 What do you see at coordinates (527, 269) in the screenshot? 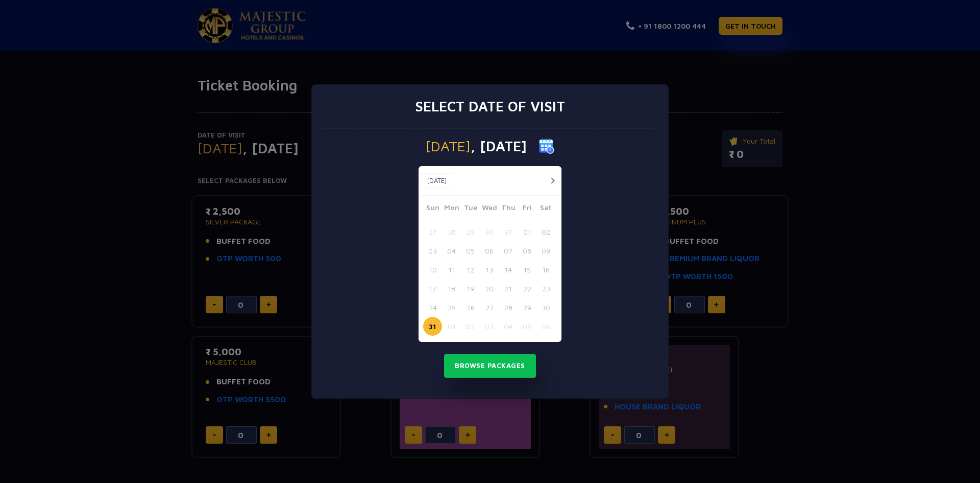
I see `button: 15` at bounding box center [527, 269].